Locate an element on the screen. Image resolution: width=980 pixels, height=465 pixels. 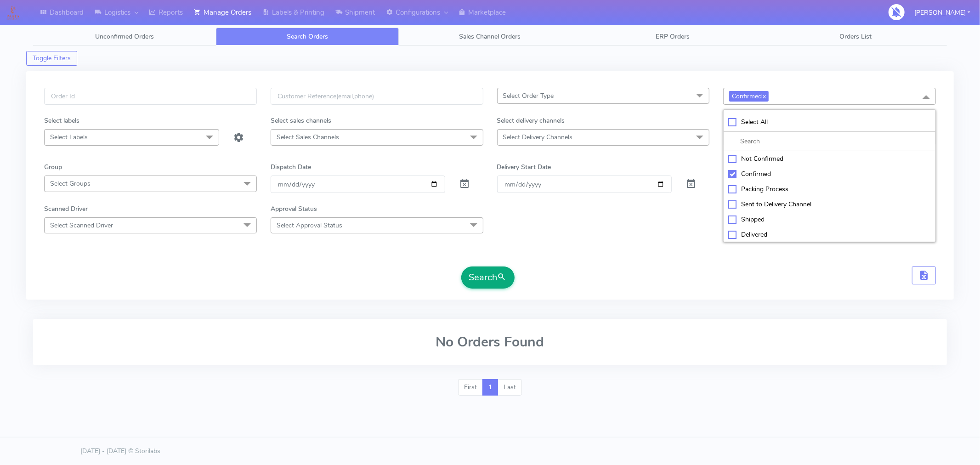
a: 1 is located at coordinates (490, 388).